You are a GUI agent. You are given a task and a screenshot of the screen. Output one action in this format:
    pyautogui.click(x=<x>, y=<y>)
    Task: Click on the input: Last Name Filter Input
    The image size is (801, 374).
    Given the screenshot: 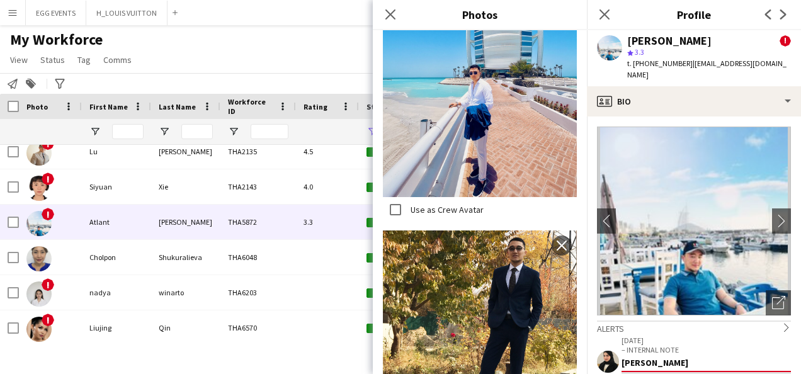 What is the action you would take?
    pyautogui.click(x=197, y=132)
    